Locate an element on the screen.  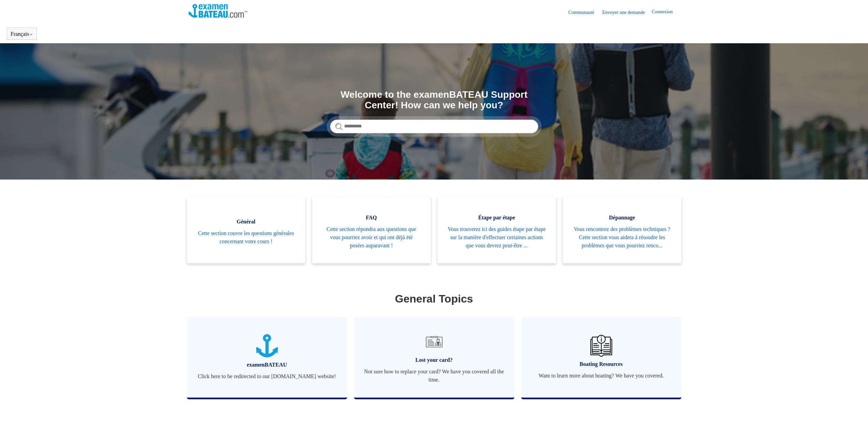
span: Cette section couvre les questions générales concernant votre cours ! is located at coordinates (247, 238).